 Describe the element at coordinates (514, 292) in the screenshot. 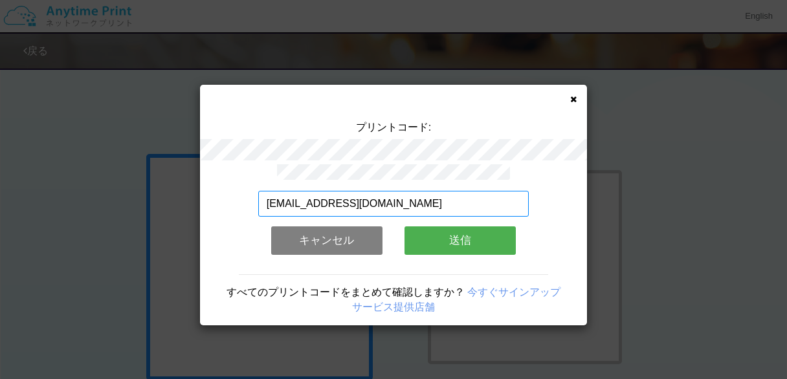

I see `a: 今すぐサインアップ` at that location.